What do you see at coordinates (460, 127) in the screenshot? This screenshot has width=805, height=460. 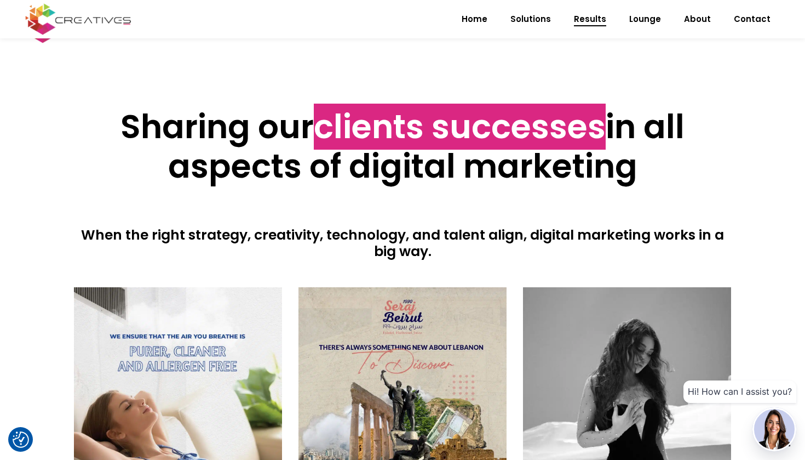 I see `span: clients successes` at bounding box center [460, 127].